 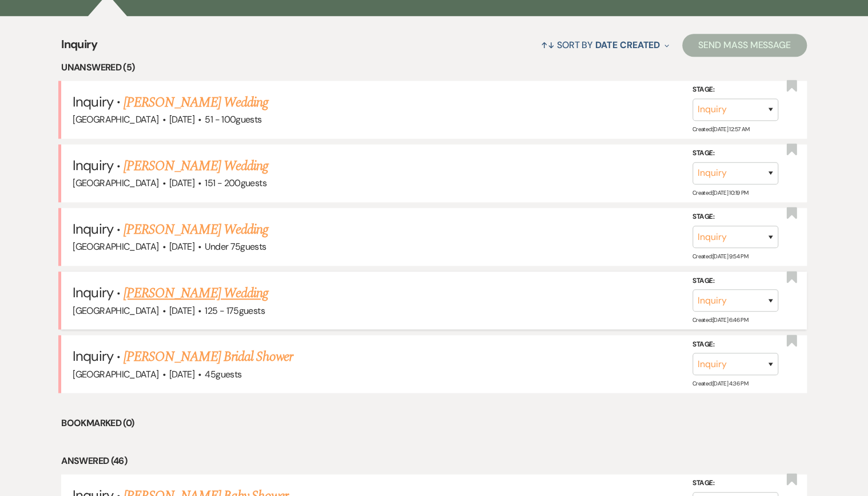 I want to click on button: Send Mass Message, so click(x=745, y=45).